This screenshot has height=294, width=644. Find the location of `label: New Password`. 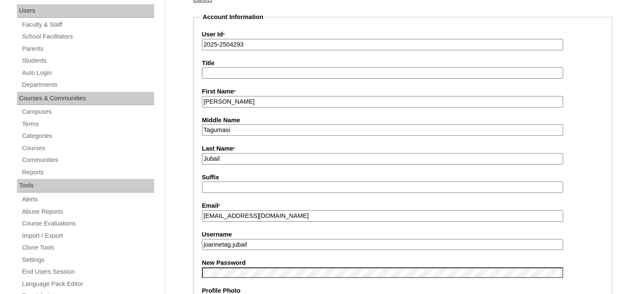

label: New Password is located at coordinates (403, 263).